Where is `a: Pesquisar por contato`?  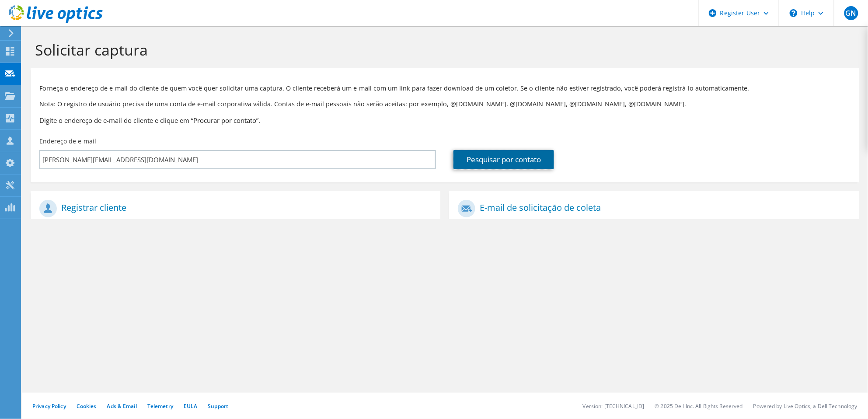 a: Pesquisar por contato is located at coordinates (504, 160).